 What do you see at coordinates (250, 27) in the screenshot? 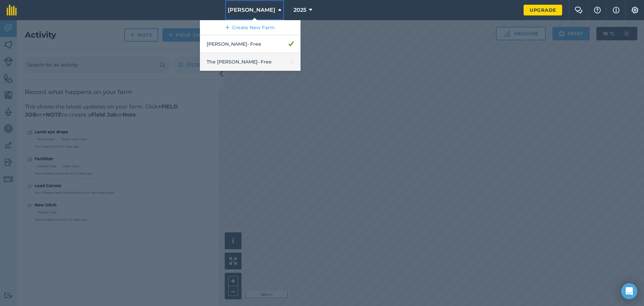
I see `a: Create New Farm` at bounding box center [250, 27].